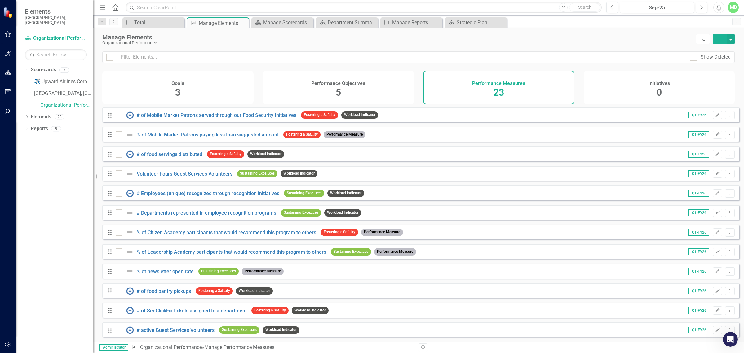  What do you see at coordinates (397, 43) in the screenshot?
I see `div: Organizational Performance` at bounding box center [397, 43].